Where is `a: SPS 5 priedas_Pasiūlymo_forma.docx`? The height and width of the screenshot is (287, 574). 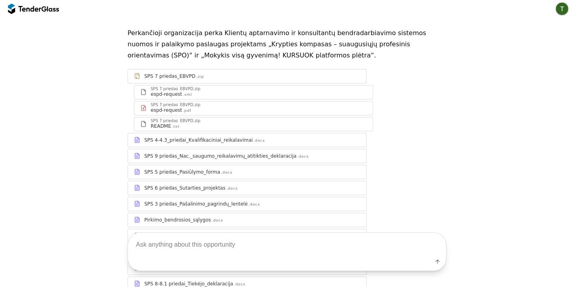
a: SPS 5 priedas_Pasiūlymo_forma.docx is located at coordinates (247, 172).